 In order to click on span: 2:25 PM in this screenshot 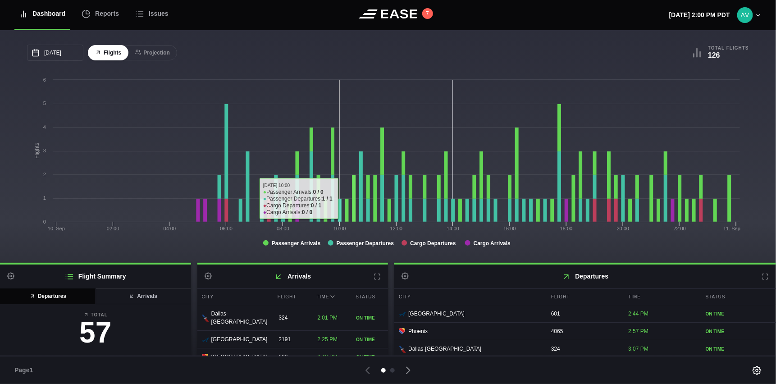, I will do `click(327, 339)`.